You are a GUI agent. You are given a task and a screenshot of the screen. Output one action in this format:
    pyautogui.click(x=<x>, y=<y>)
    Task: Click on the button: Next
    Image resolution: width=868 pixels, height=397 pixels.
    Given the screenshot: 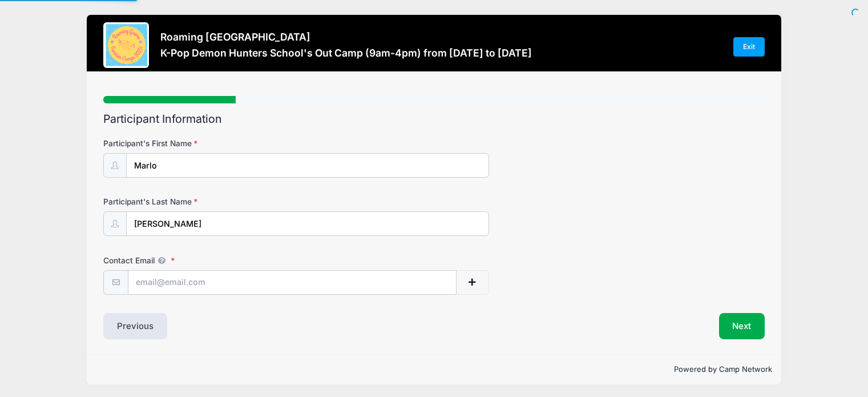 What is the action you would take?
    pyautogui.click(x=742, y=326)
    